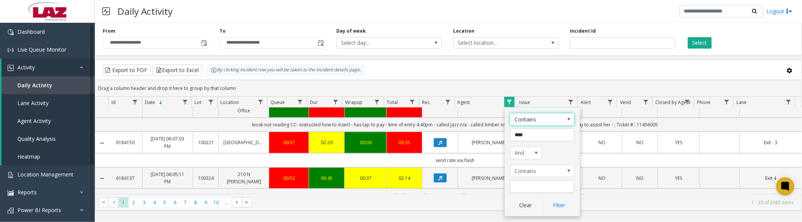 This screenshot has width=802, height=222. I want to click on img: infoIcon.svg, so click(214, 70).